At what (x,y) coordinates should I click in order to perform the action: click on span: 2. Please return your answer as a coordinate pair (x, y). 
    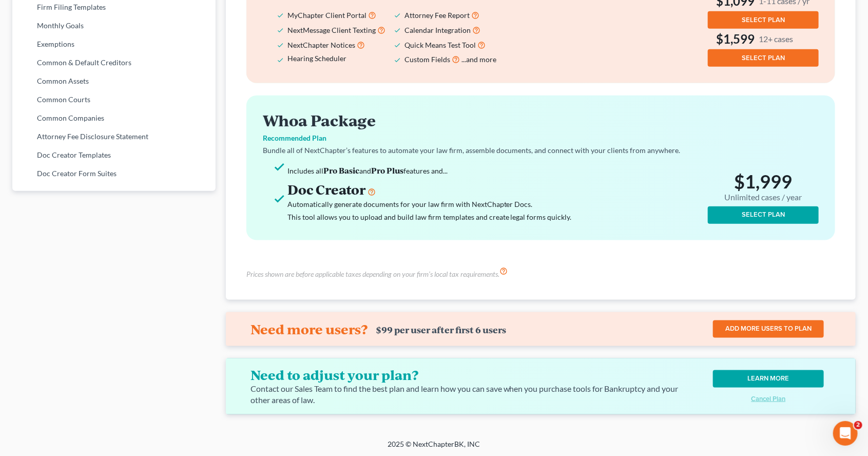
    Looking at the image, I should click on (858, 426).